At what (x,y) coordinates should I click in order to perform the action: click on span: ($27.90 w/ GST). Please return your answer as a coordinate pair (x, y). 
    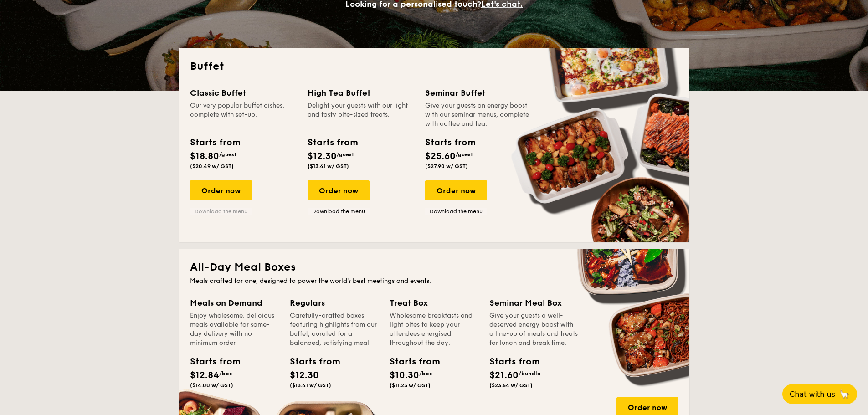
    Looking at the image, I should click on (446, 166).